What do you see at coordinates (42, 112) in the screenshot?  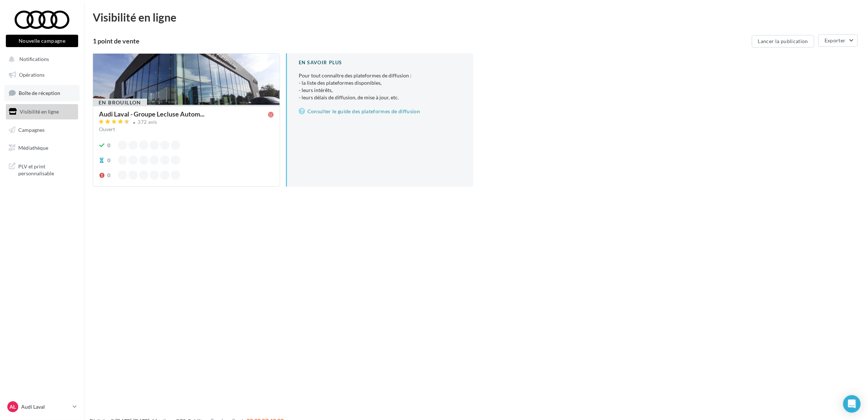 I see `a: Visibilité en ligne` at bounding box center [42, 112].